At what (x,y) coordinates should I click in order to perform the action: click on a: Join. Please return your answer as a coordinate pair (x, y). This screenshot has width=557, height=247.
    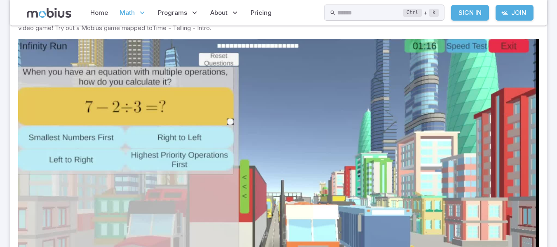
    Looking at the image, I should click on (515, 13).